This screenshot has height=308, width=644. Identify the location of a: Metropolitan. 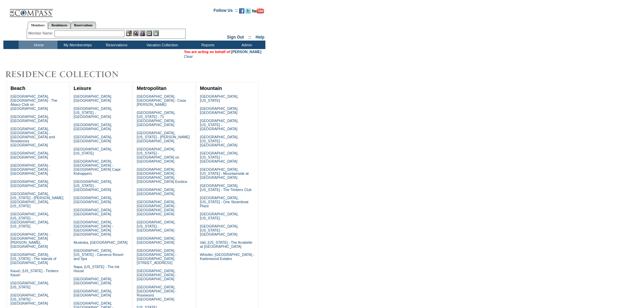
(151, 88).